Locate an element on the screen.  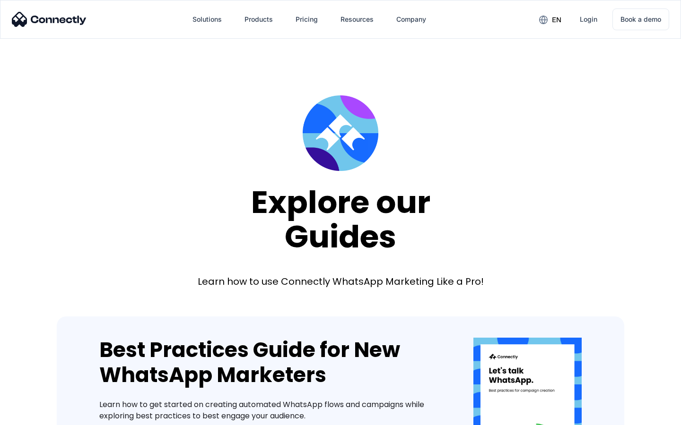
ul: Language list is located at coordinates (38, 416).